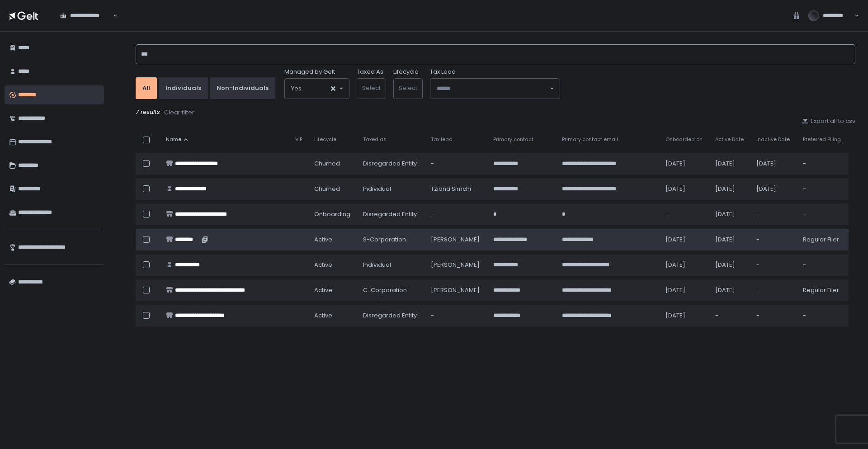 The width and height of the screenshot is (868, 449). Describe the element at coordinates (296, 88) in the screenshot. I see `span: Yes` at that location.